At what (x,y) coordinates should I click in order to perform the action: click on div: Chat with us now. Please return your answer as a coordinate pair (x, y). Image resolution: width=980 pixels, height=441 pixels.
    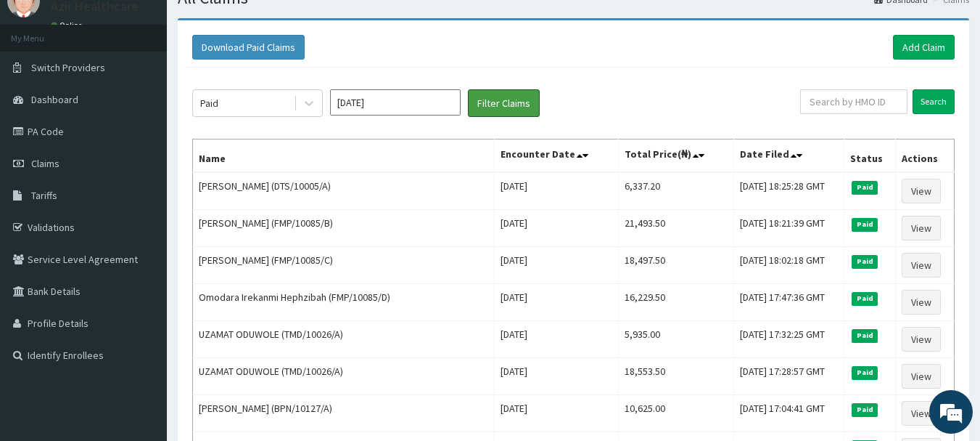
    Looking at the image, I should click on (160, 91).